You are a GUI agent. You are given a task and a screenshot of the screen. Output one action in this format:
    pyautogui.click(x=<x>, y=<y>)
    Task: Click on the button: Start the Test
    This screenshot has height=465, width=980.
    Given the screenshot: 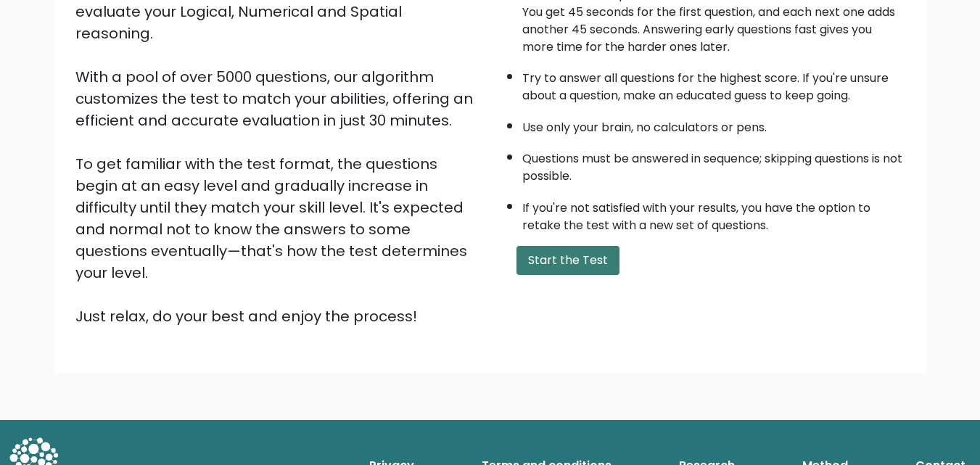 What is the action you would take?
    pyautogui.click(x=568, y=260)
    